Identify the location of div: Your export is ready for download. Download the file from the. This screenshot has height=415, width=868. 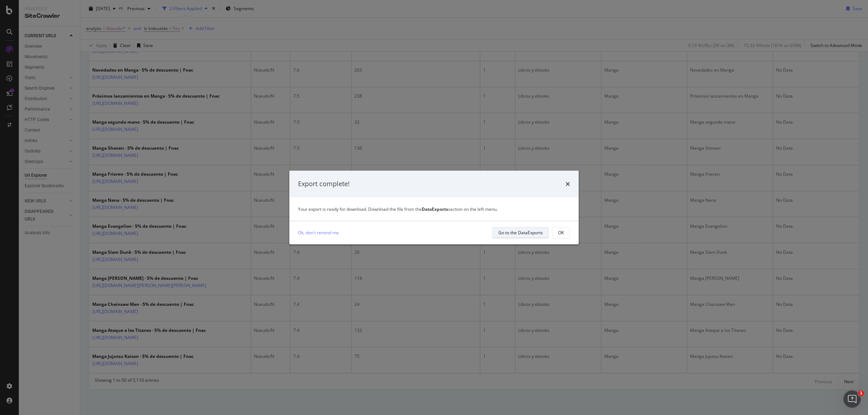
(434, 209).